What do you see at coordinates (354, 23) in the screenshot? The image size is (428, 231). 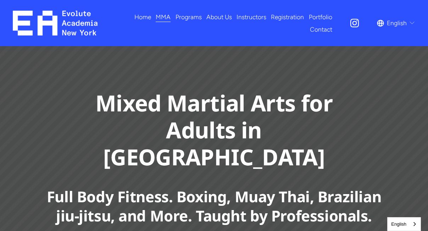 I see `a: Instagram` at bounding box center [354, 23].